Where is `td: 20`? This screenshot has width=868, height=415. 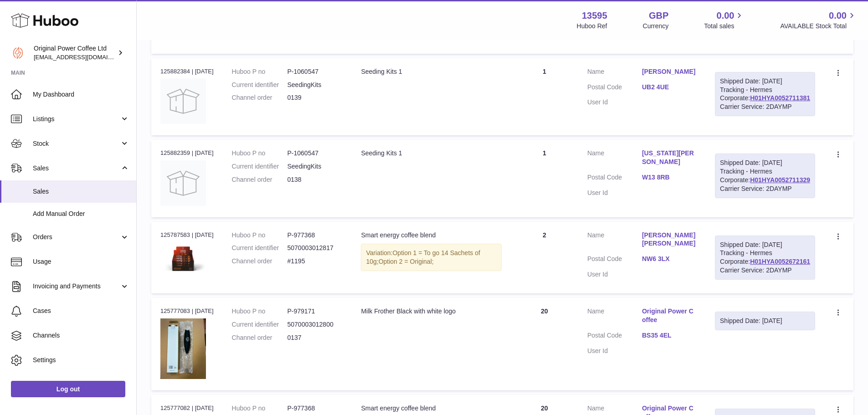 td: 20 is located at coordinates (545, 344).